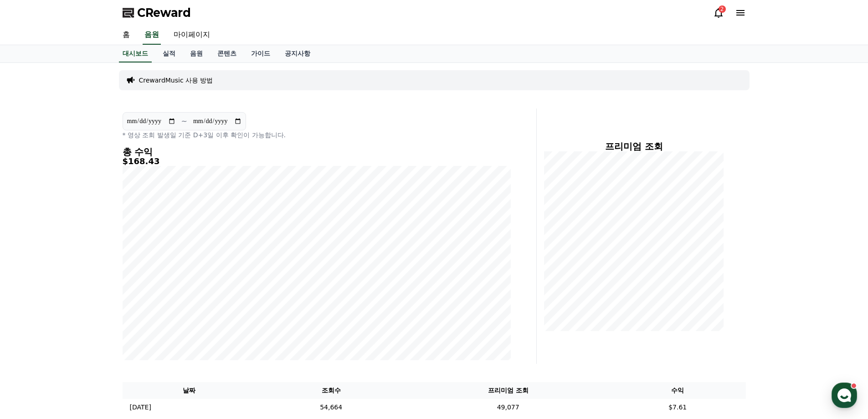 The height and width of the screenshot is (419, 868). What do you see at coordinates (317, 161) in the screenshot?
I see `h5: $168.43` at bounding box center [317, 161].